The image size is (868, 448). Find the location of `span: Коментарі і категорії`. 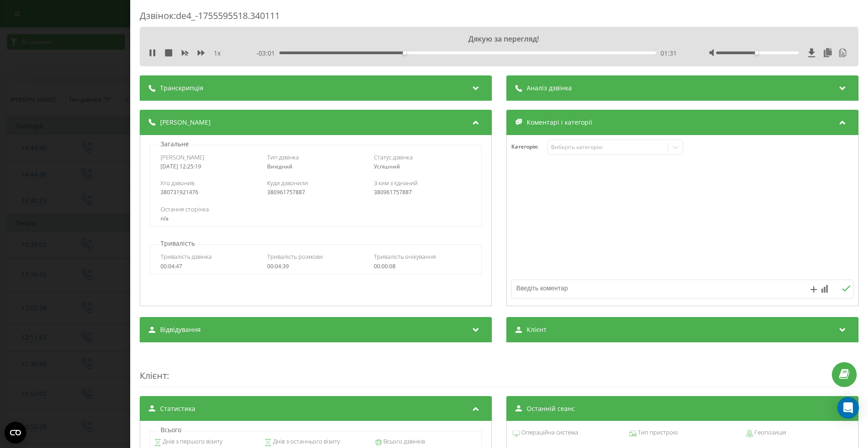

span: Коментарі і категорії is located at coordinates (560, 123).